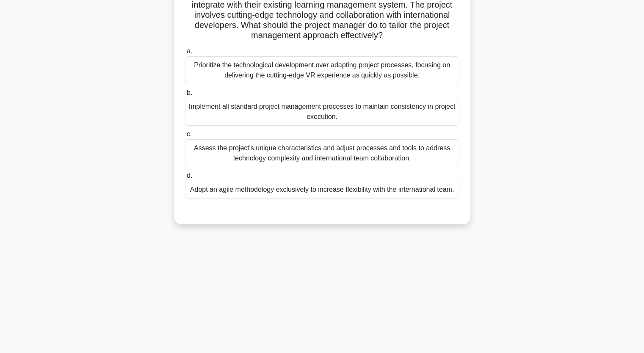 This screenshot has height=353, width=644. Describe the element at coordinates (189, 51) in the screenshot. I see `span: a.` at that location.